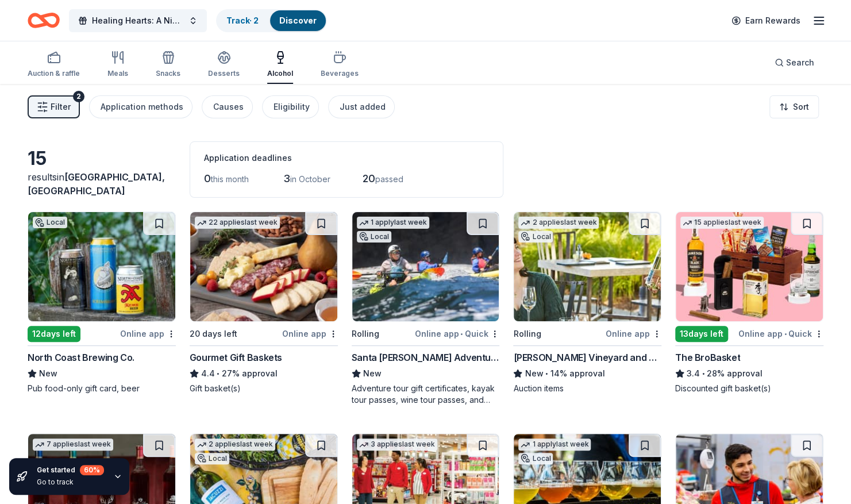  I want to click on div: Application deadlines, so click(347, 158).